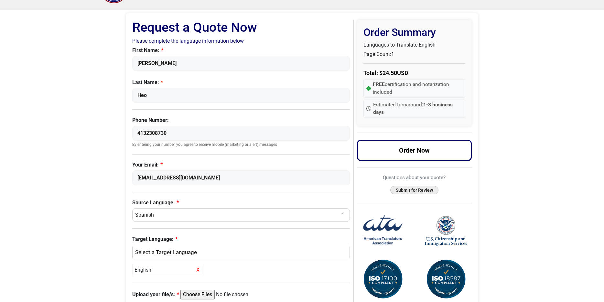 Image resolution: width=604 pixels, height=302 pixels. I want to click on button: English, so click(241, 253).